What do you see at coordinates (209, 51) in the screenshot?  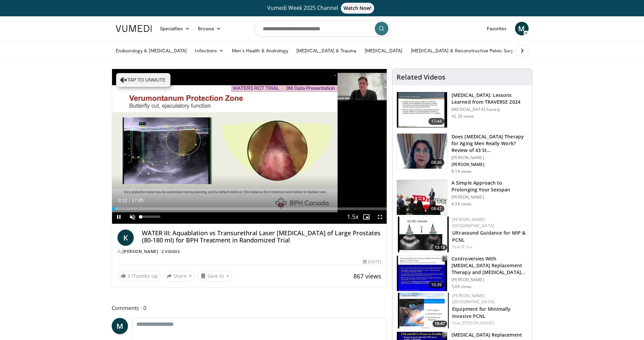 I see `a: Infections` at bounding box center [209, 51].